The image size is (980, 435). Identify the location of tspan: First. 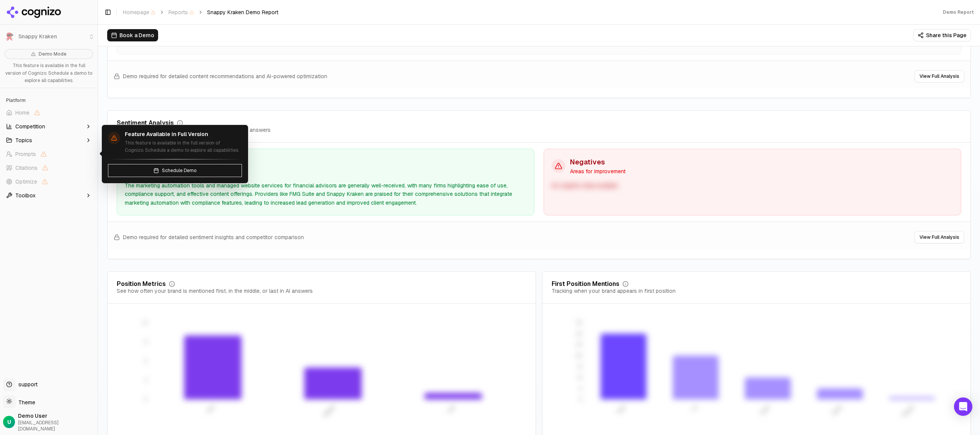
(211, 408).